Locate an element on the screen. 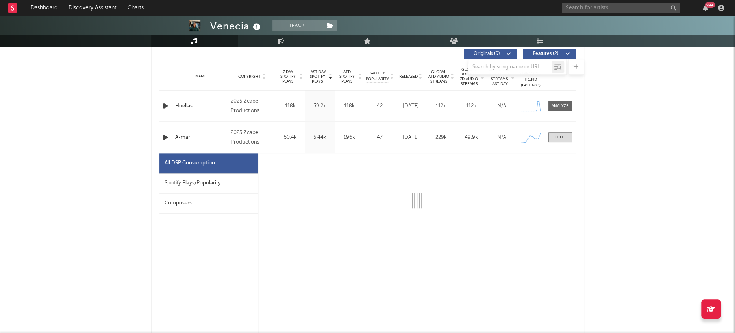  button: Features(2) is located at coordinates (549, 54).